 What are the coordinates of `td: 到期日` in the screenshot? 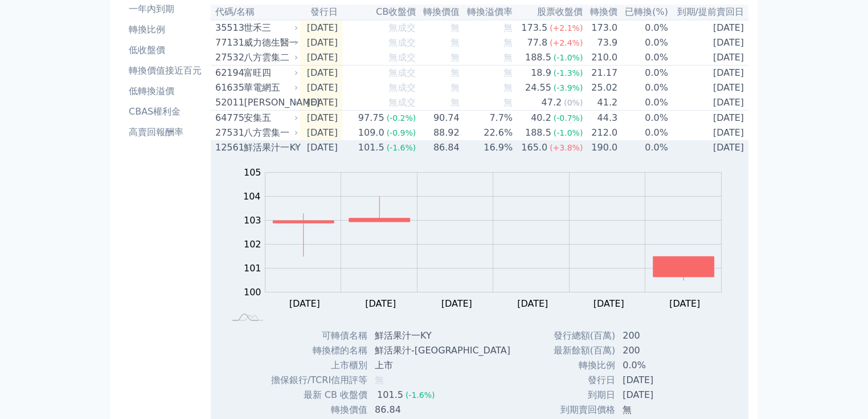 It's located at (579, 395).